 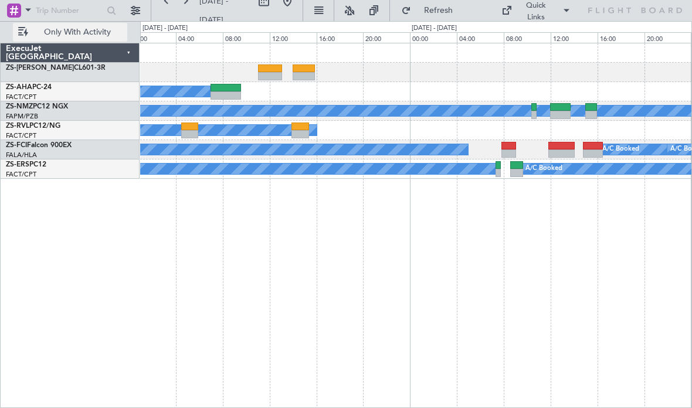 I want to click on button: Refresh, so click(x=431, y=11).